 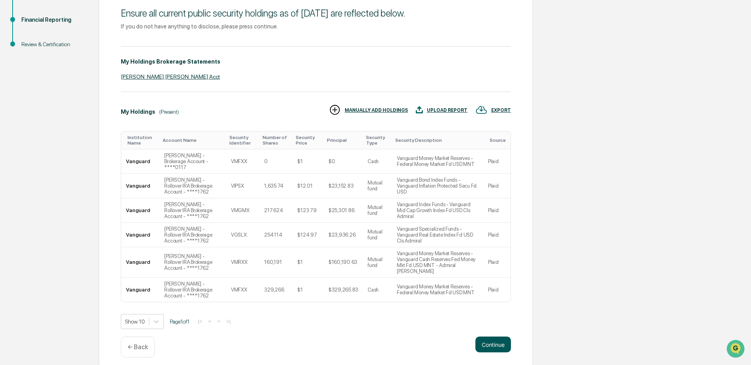 I want to click on td: $23,152.83, so click(x=343, y=186).